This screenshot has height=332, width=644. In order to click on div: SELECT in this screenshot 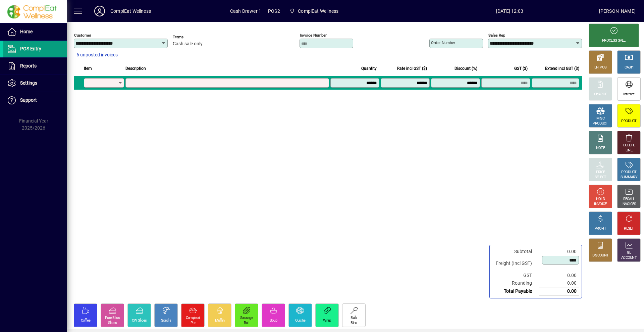, I will do `click(600, 177)`.